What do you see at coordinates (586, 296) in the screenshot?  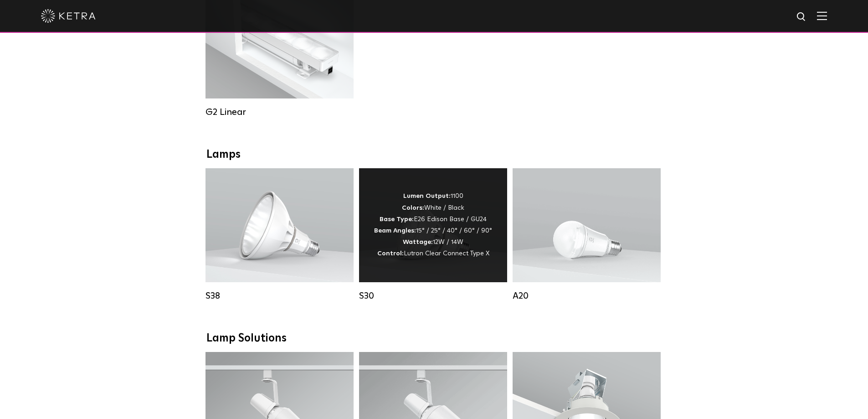 I see `div: A20` at bounding box center [586, 296].